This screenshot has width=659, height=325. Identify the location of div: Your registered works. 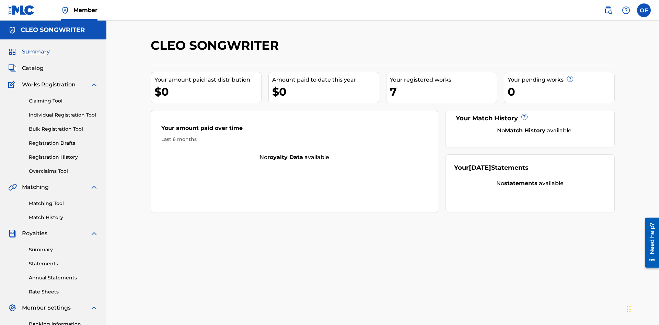
(443, 80).